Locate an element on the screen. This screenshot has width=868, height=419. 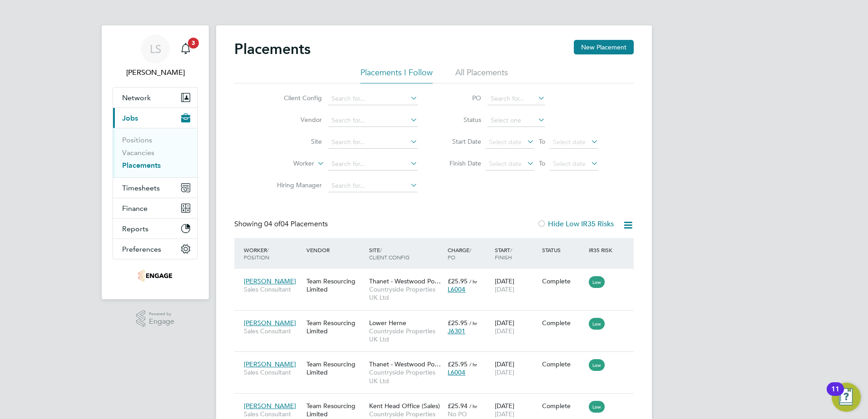
label: Finish Date is located at coordinates (461, 164).